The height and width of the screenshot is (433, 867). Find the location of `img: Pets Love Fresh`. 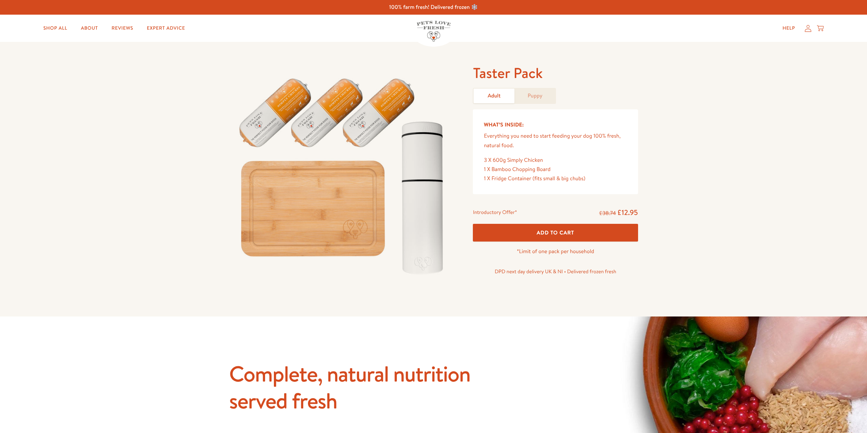

img: Pets Love Fresh is located at coordinates (434, 31).